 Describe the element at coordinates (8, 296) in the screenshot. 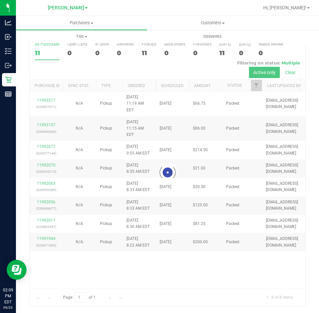

I see `p: 02:09 PM EDT` at that location.